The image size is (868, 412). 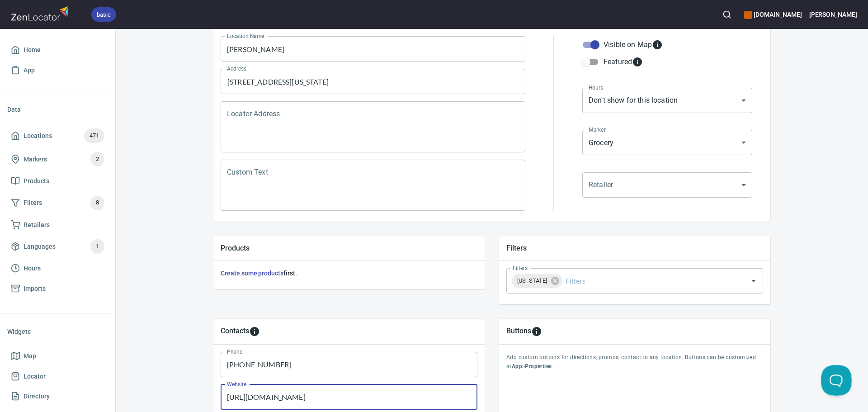 I want to click on a: Languages1, so click(x=58, y=247).